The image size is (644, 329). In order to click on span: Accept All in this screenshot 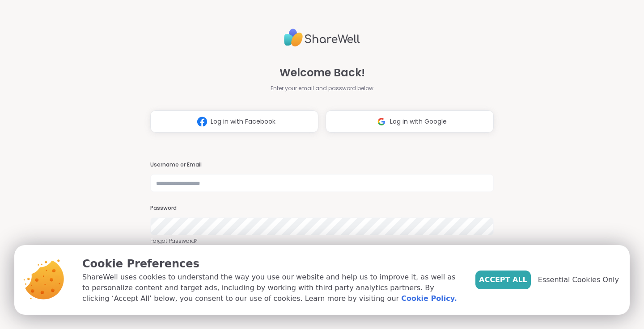, I will do `click(503, 280)`.